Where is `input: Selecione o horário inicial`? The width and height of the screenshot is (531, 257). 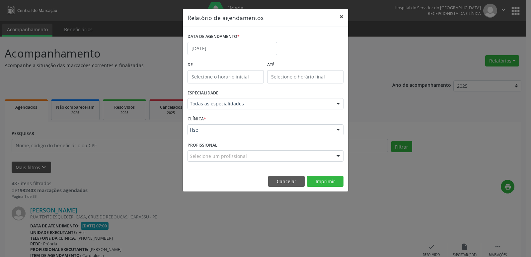
input: Selecione o horário inicial is located at coordinates (226, 77).